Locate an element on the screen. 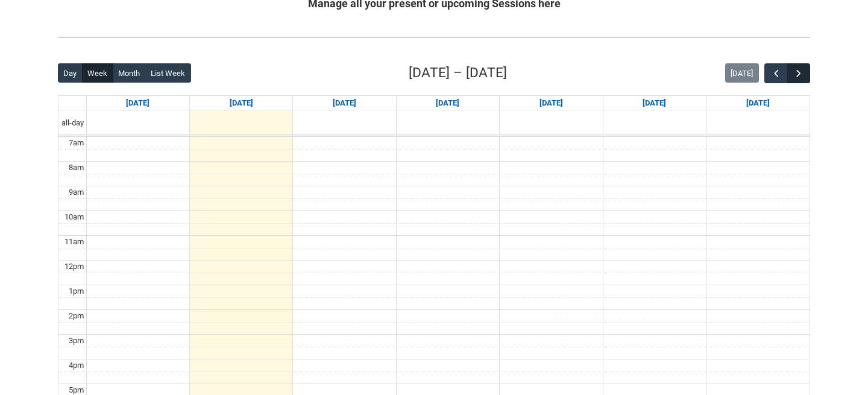 This screenshot has height=395, width=868. a: Go to September 8, 2025 is located at coordinates (241, 103).